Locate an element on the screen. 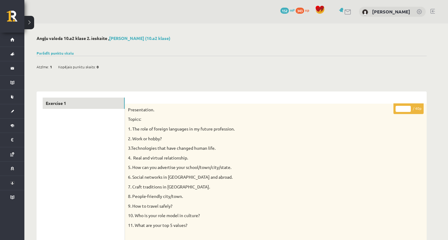 The image size is (448, 240). h2: Angļu valoda 10.a2 klase 2. ieskaite , is located at coordinates (232, 38).